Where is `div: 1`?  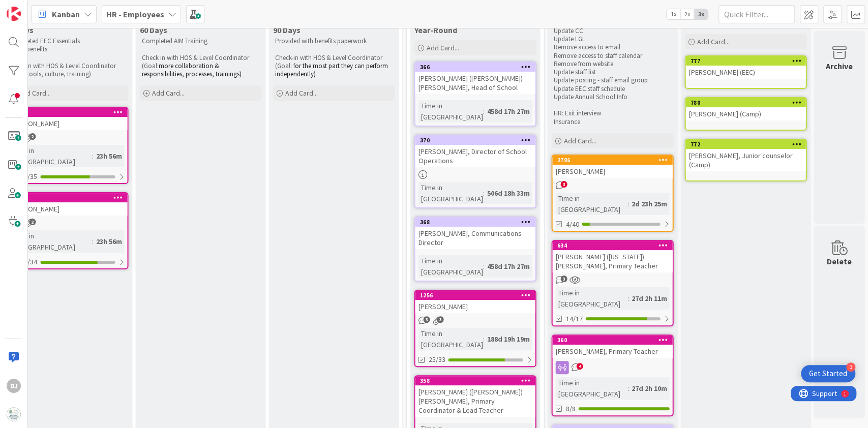 div: 1 is located at coordinates (54, 8).